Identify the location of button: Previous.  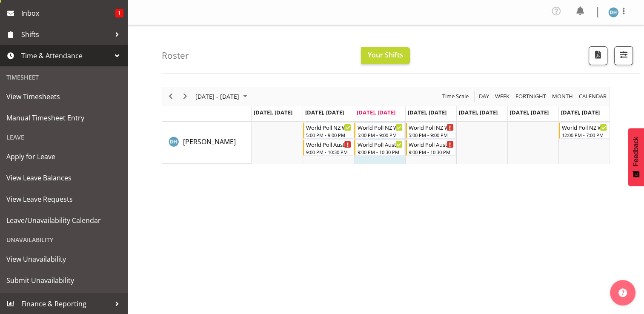
(171, 96).